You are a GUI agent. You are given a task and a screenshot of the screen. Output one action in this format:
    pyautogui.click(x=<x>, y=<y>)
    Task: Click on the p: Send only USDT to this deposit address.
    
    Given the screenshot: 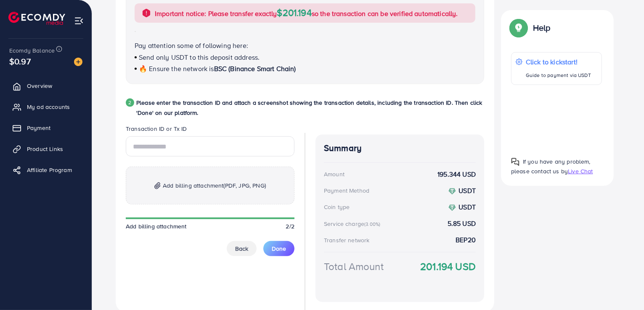 What is the action you would take?
    pyautogui.click(x=305, y=57)
    